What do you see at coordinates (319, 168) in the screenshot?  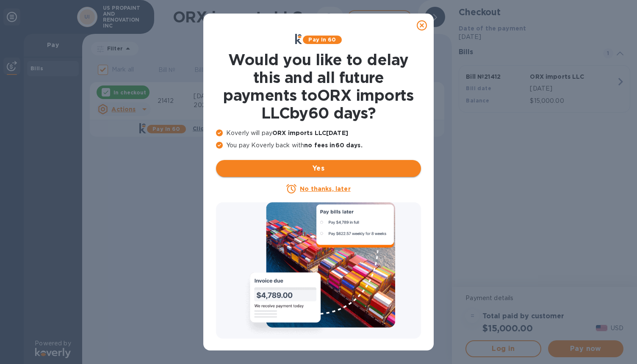 I see `button: Yes` at bounding box center [319, 168].